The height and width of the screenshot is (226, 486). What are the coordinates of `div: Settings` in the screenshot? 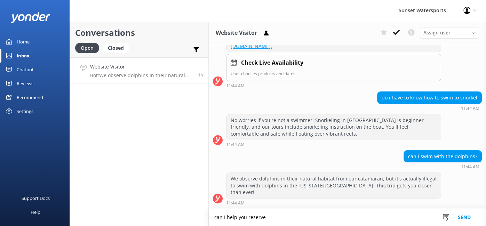 It's located at (25, 111).